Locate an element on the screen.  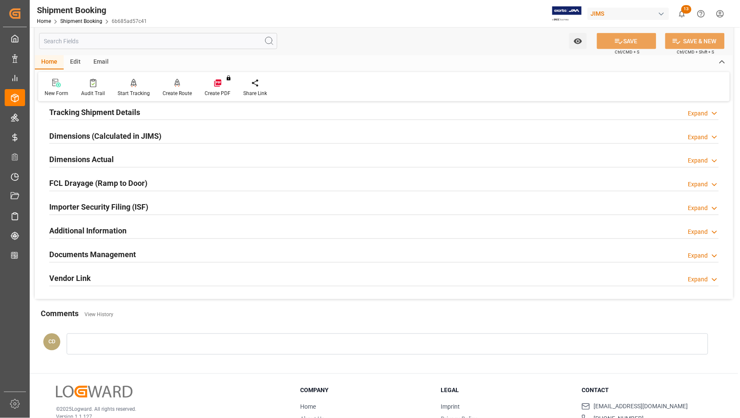
h3: Contact is located at coordinates (647, 390).